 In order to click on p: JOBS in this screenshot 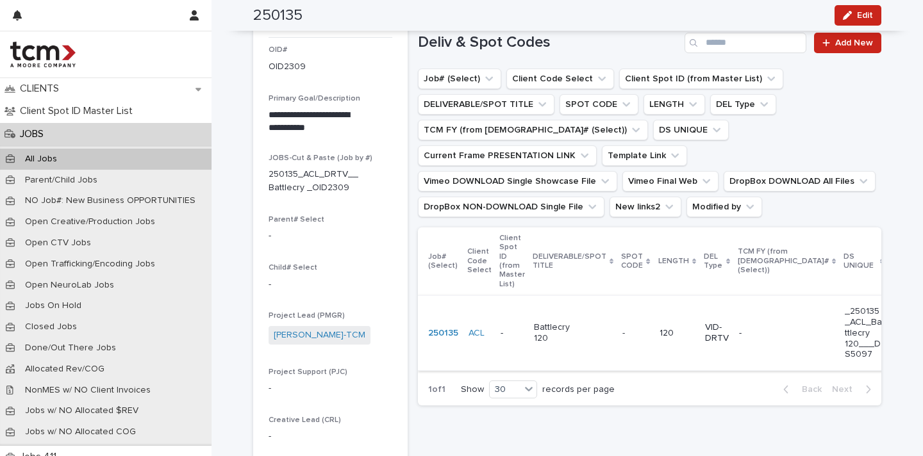, I will do `click(34, 134)`.